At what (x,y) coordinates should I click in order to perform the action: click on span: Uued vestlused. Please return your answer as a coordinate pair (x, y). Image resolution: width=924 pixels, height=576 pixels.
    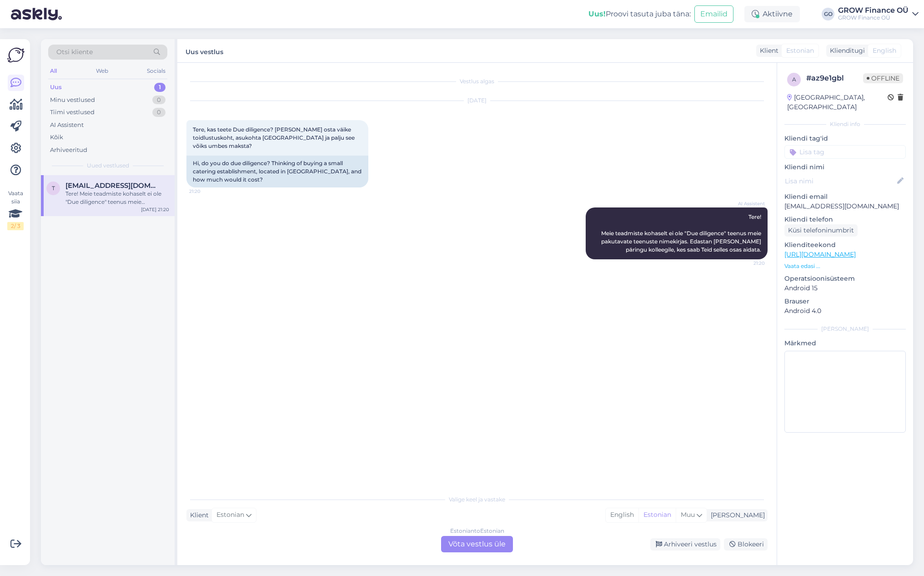
    Looking at the image, I should click on (107, 166).